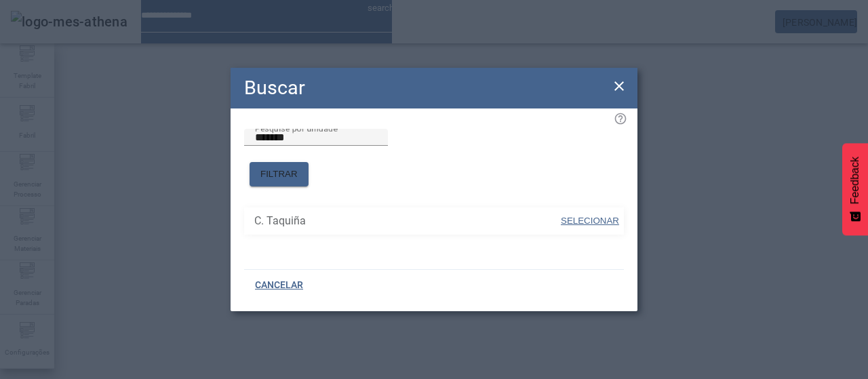 This screenshot has height=379, width=868. Describe the element at coordinates (855, 189) in the screenshot. I see `button: Feedback - Mostrar pesquisa` at that location.